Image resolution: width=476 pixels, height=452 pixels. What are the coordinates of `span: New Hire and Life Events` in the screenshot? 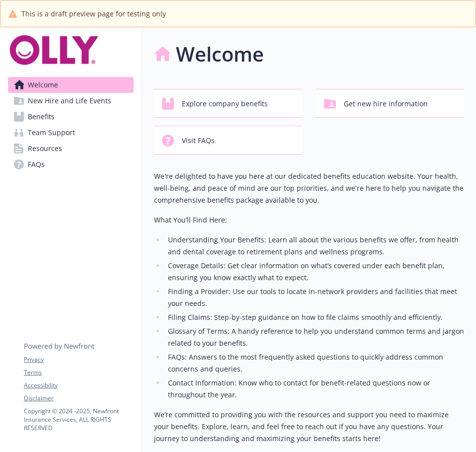 It's located at (70, 101).